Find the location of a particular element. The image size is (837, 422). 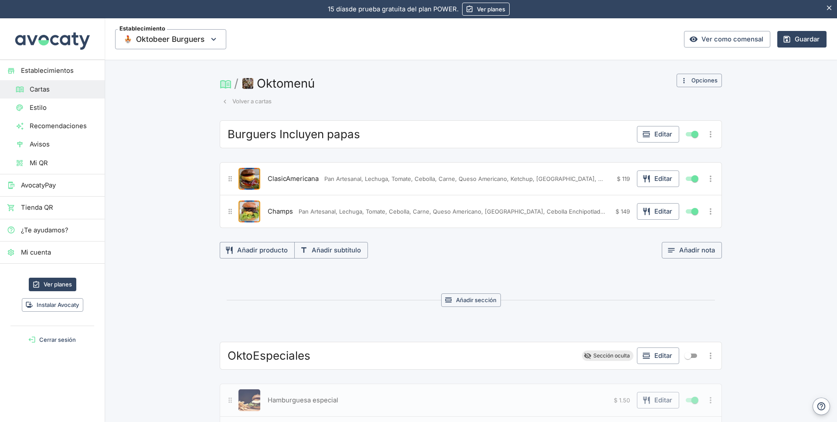

button: Guardar is located at coordinates (802, 39).